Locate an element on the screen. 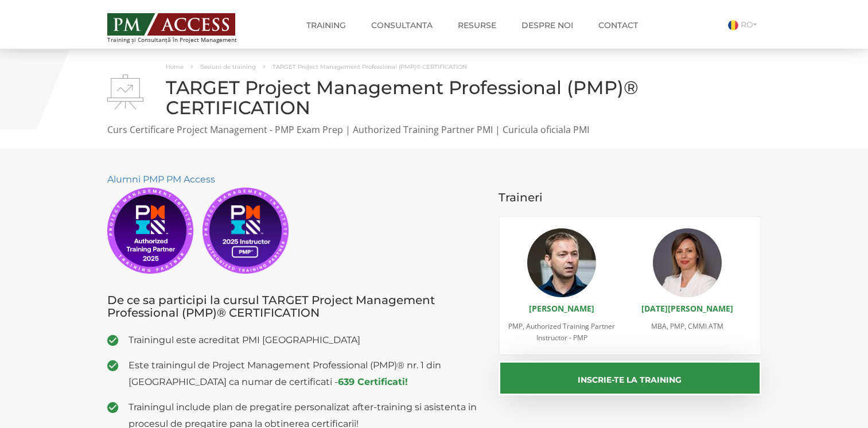 The image size is (868, 428). a: Consultanta is located at coordinates (402, 25).